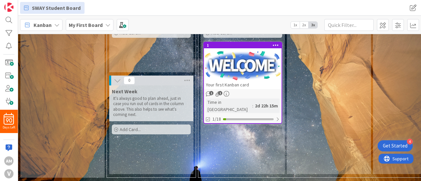 The height and width of the screenshot is (181, 421). What do you see at coordinates (130, 130) in the screenshot?
I see `span: Add Card...` at bounding box center [130, 130].